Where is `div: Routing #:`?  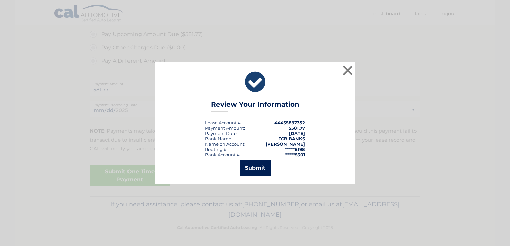 div: Routing #: is located at coordinates (216, 150).